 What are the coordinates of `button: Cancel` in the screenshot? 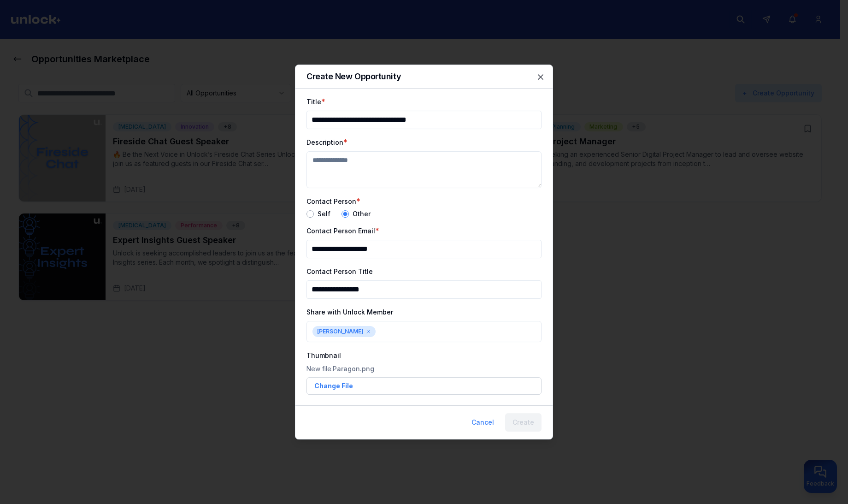 It's located at (483, 422).